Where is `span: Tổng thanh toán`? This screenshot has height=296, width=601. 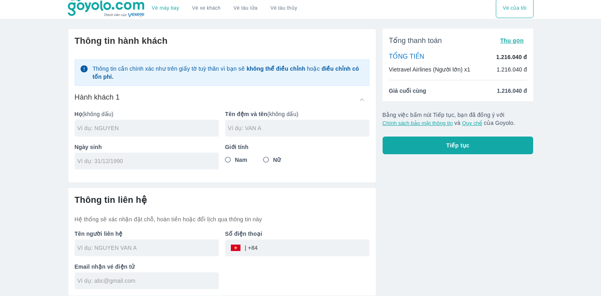 span: Tổng thanh toán is located at coordinates (415, 41).